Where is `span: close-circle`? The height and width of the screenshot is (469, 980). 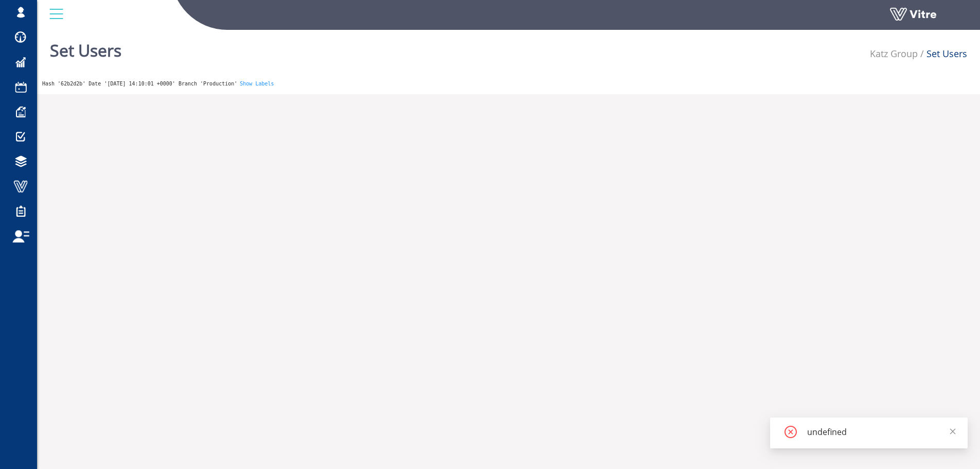
span: close-circle is located at coordinates (791, 432).